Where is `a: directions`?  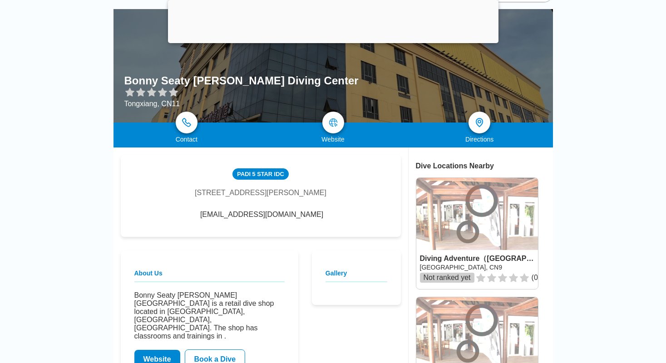
a: directions is located at coordinates (479, 123).